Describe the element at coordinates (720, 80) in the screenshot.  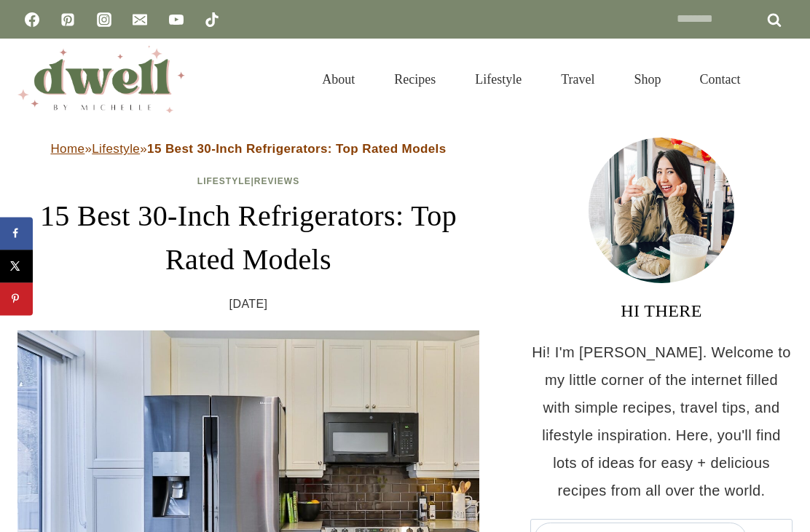
I see `a: Contact` at that location.